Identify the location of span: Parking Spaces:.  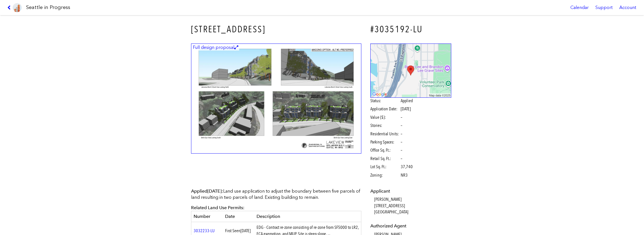
(385, 142).